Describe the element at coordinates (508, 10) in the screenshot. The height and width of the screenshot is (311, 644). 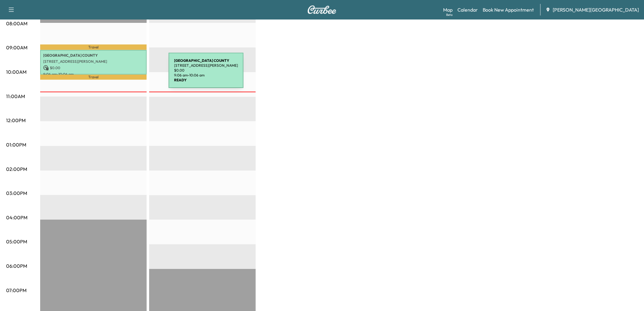
I see `a: Book New Appointment` at that location.